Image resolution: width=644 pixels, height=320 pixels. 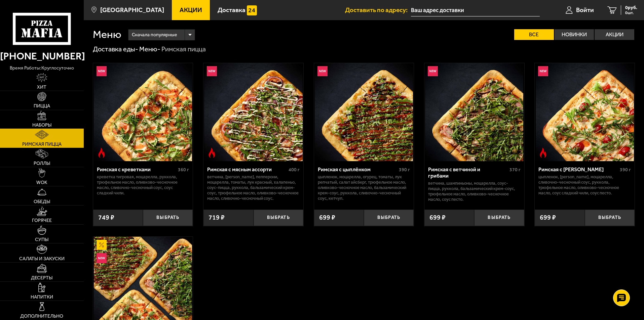 I want to click on span: Напитки, so click(x=42, y=297).